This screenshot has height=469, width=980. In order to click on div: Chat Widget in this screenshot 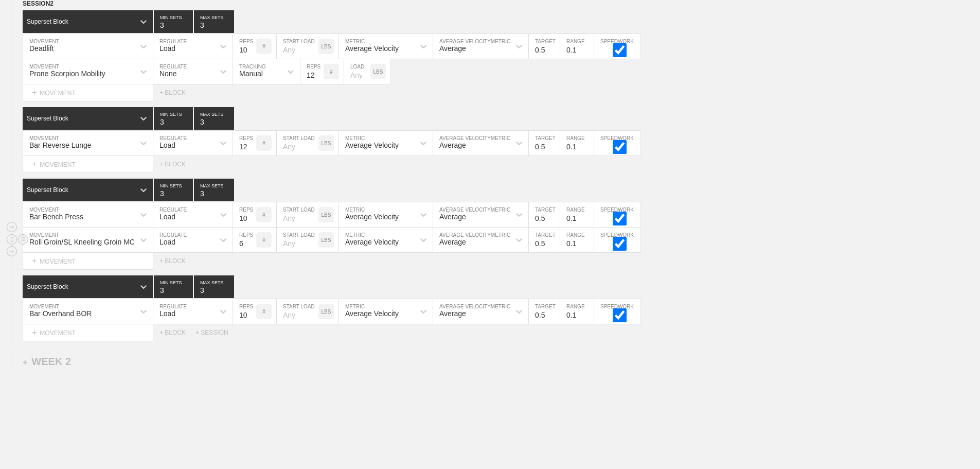, I will do `click(954, 444)`.